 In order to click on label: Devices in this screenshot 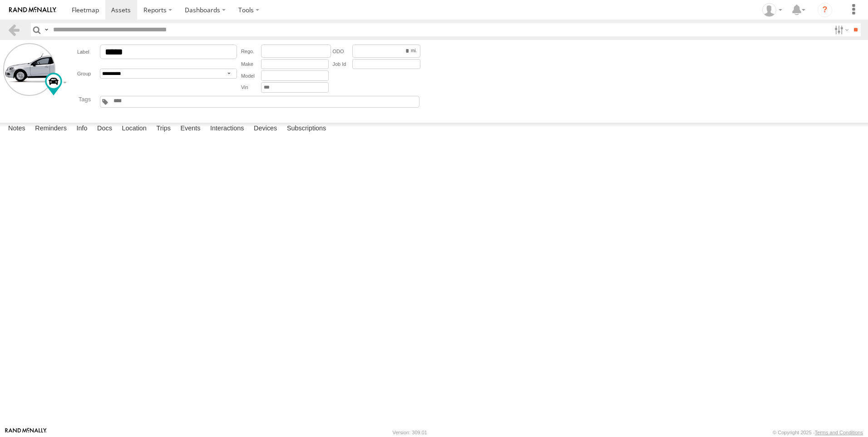, I will do `click(265, 129)`.